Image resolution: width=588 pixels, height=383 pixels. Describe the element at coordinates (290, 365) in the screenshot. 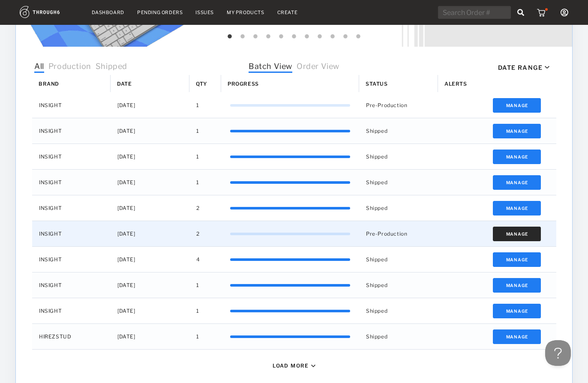

I see `div: Load More` at that location.